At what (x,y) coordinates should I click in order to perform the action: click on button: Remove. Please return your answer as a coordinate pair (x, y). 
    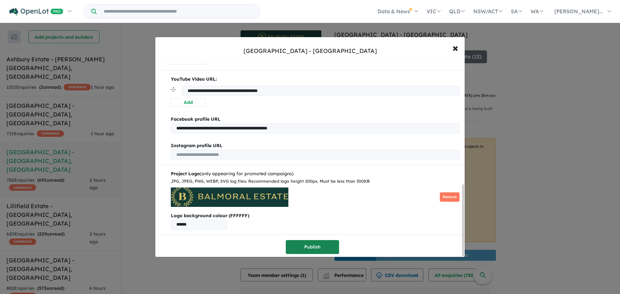
    Looking at the image, I should click on (450, 197).